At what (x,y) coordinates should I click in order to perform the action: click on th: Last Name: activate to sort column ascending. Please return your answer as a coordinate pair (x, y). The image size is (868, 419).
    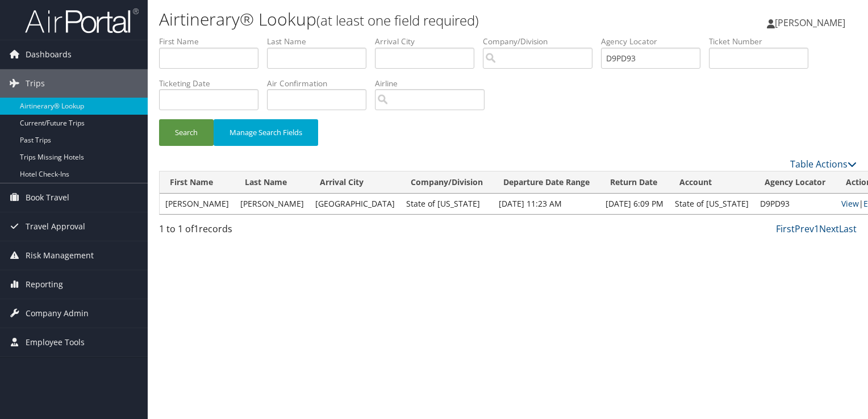
    Looking at the image, I should click on (272, 182).